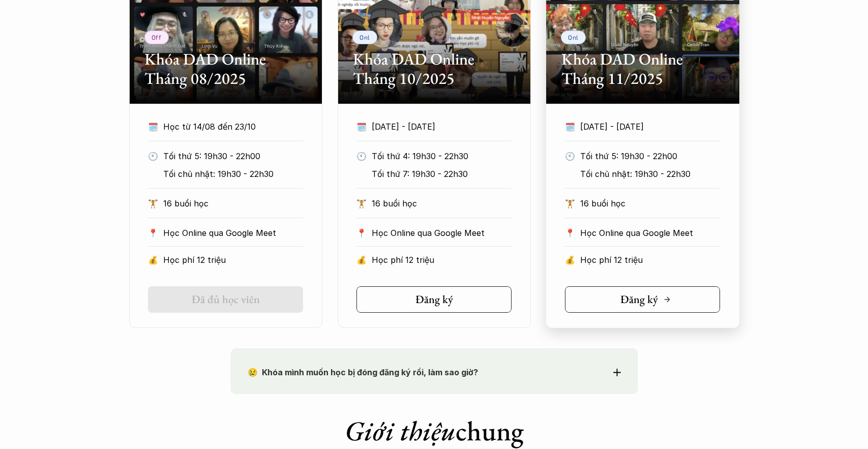 The image size is (868, 449). Describe the element at coordinates (224, 127) in the screenshot. I see `p: Học từ 14/08 đến 23/10` at that location.